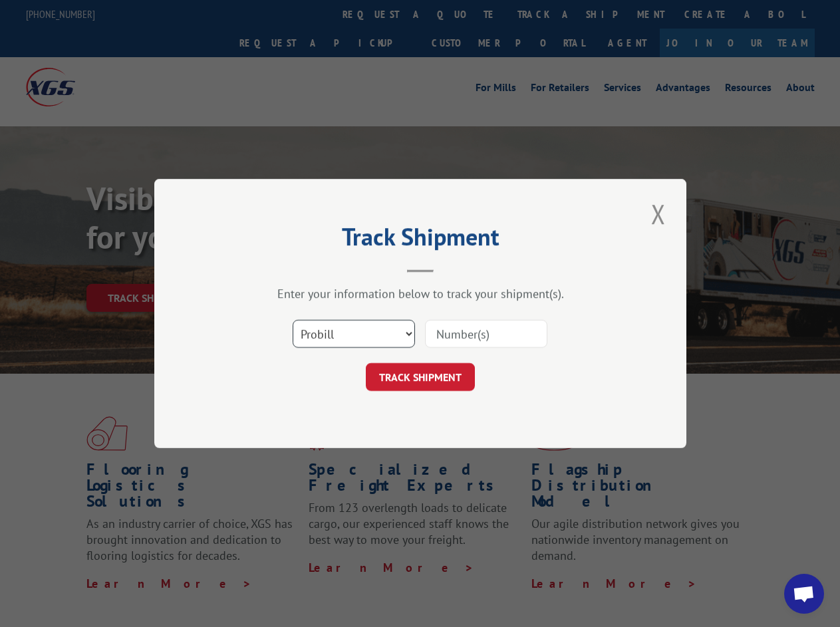 The image size is (840, 627). Describe the element at coordinates (421, 377) in the screenshot. I see `button: TRACK SHIPMENT` at that location.